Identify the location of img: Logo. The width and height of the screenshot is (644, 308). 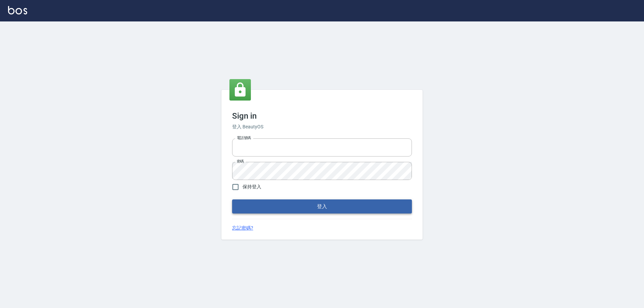
(18, 10).